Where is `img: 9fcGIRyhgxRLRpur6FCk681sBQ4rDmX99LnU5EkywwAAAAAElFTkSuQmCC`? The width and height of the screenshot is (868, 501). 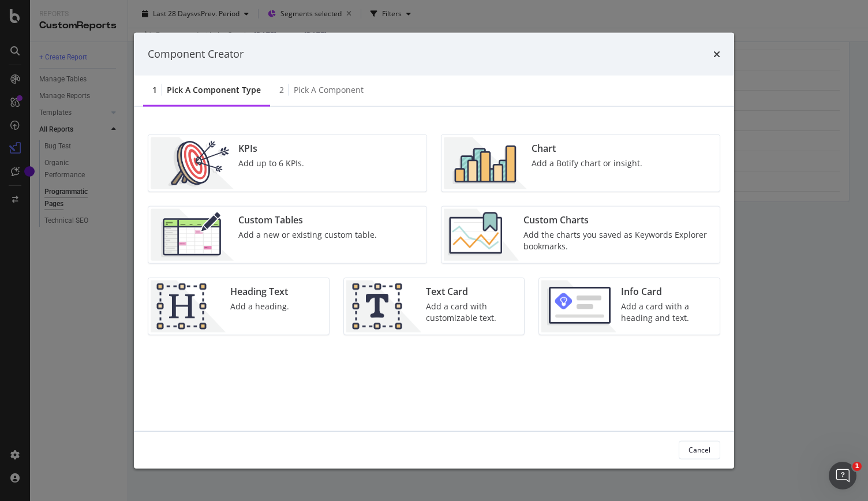 img: 9fcGIRyhgxRLRpur6FCk681sBQ4rDmX99LnU5EkywwAAAAAElFTkSuQmCC is located at coordinates (579, 306).